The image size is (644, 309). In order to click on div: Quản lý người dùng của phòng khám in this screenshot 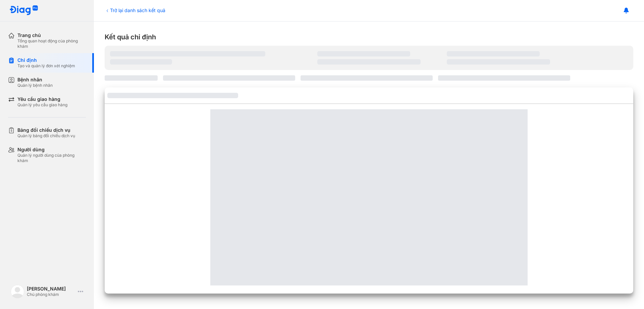, I will do `click(52, 158)`.